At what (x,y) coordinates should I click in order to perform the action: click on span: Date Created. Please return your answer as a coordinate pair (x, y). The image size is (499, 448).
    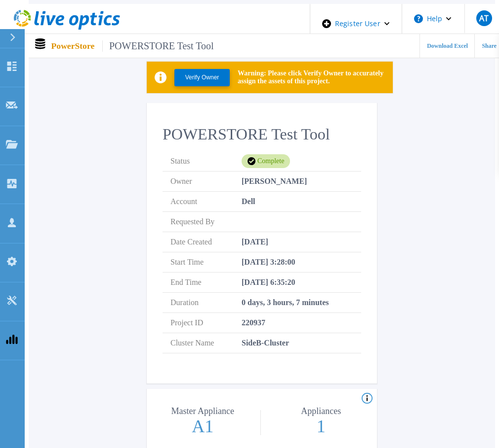
    Looking at the image, I should click on (206, 242).